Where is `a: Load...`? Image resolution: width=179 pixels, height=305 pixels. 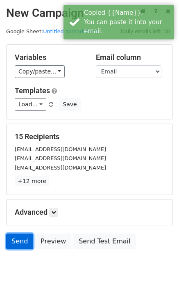
a: Load... is located at coordinates (30, 104).